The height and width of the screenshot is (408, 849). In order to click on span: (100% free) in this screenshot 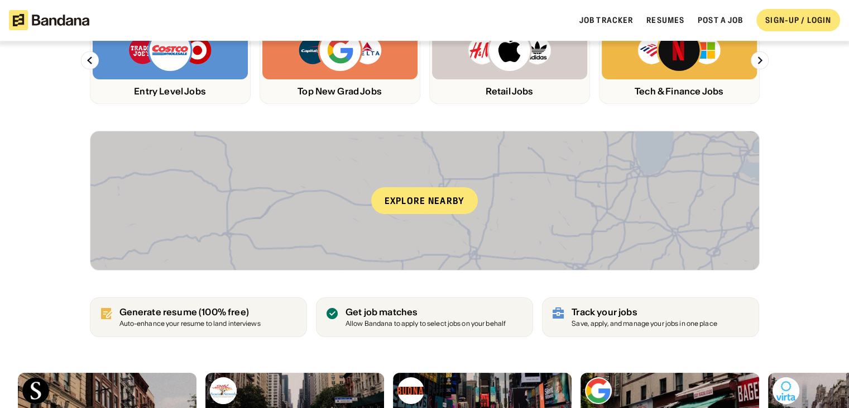, I will do `click(224, 311)`.